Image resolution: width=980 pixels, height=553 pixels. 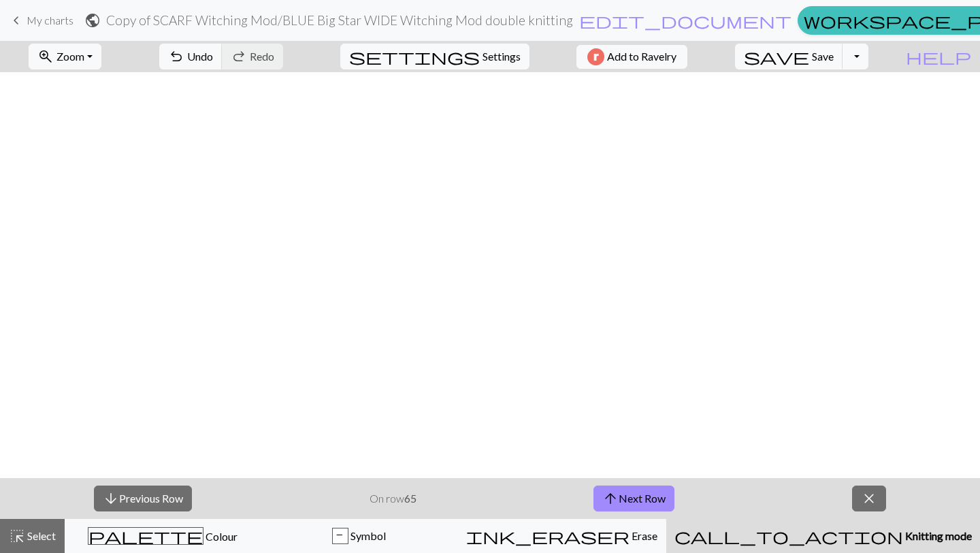 What do you see at coordinates (435, 56) in the screenshot?
I see `button: SettingsSettings` at bounding box center [435, 56].